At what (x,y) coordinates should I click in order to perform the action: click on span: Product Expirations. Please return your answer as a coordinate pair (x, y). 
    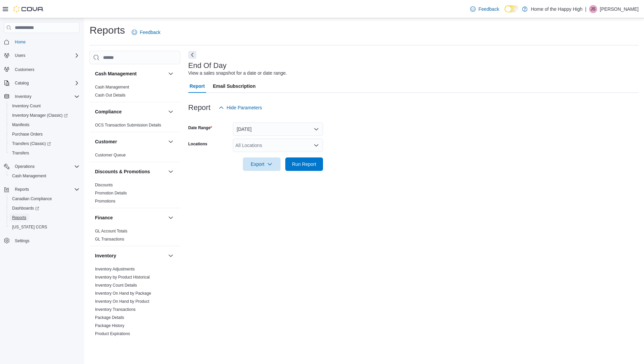
    Looking at the image, I should click on (113, 334).